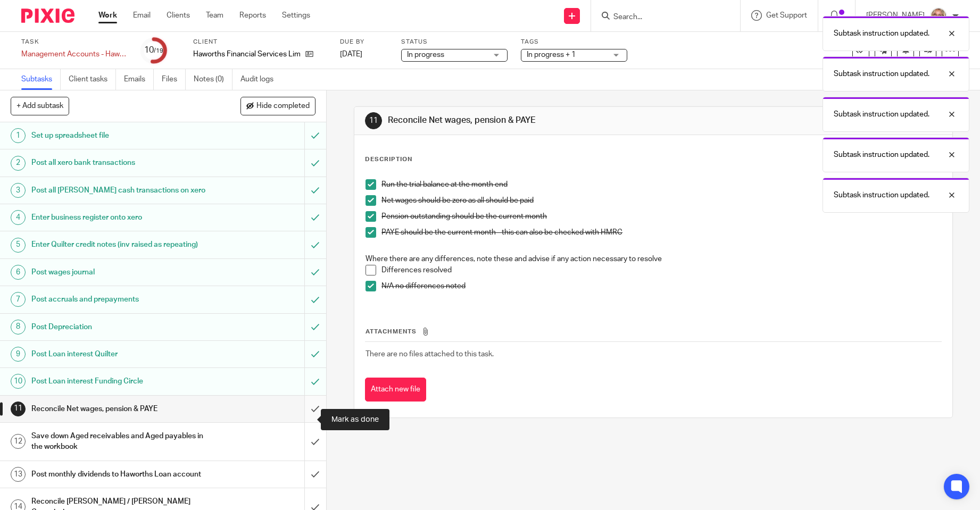 This screenshot has width=980, height=510. Describe the element at coordinates (158, 51) in the screenshot. I see `small: /19` at that location.